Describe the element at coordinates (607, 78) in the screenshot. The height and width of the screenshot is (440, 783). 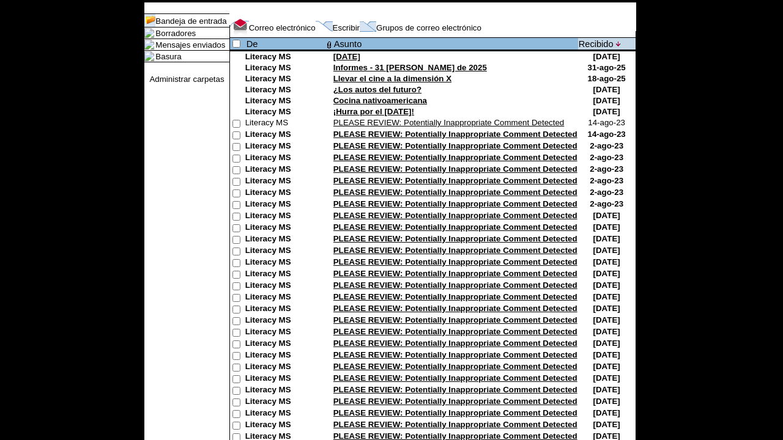
I see `nobr: 18-ago-25` at that location.